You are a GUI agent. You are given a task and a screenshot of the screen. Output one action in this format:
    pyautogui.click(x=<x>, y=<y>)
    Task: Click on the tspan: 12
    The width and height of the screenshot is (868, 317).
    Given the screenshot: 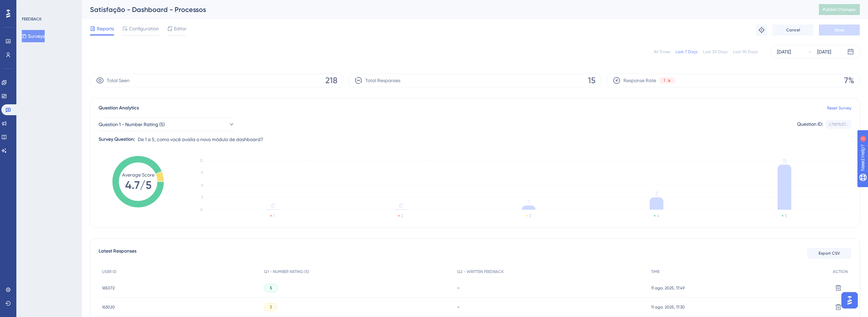 What is the action you would take?
    pyautogui.click(x=201, y=161)
    